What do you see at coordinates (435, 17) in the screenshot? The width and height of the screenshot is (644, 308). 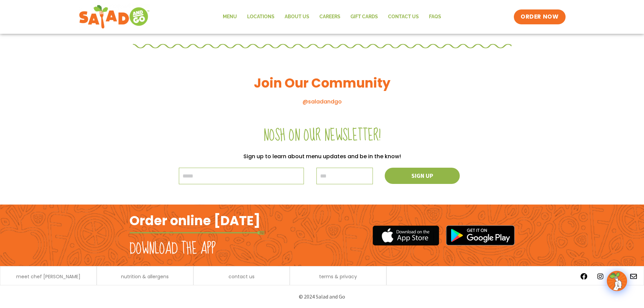 I see `a: FAQs` at bounding box center [435, 17].